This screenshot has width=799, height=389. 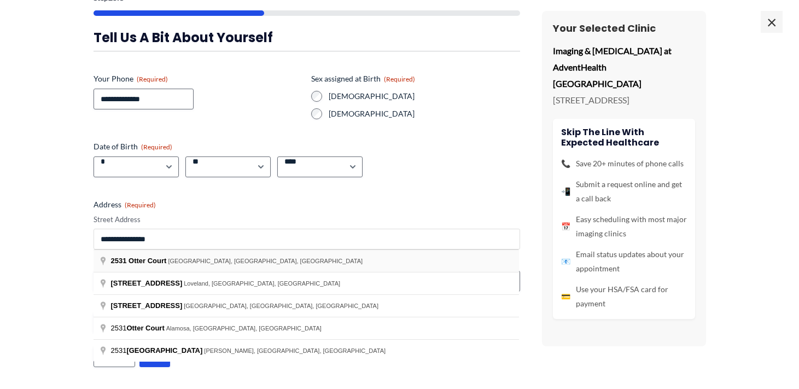 I want to click on li: Use your HSA/FSA card for payment, so click(x=624, y=296).